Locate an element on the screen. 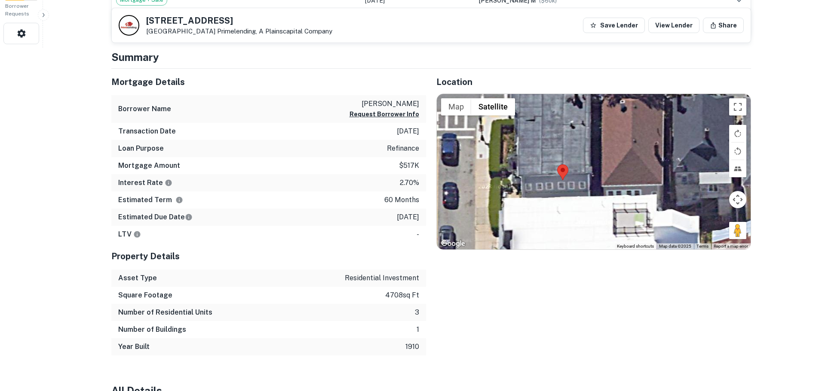 Image resolution: width=819 pixels, height=391 pixels. h5: Mortgage Details is located at coordinates (269, 82).